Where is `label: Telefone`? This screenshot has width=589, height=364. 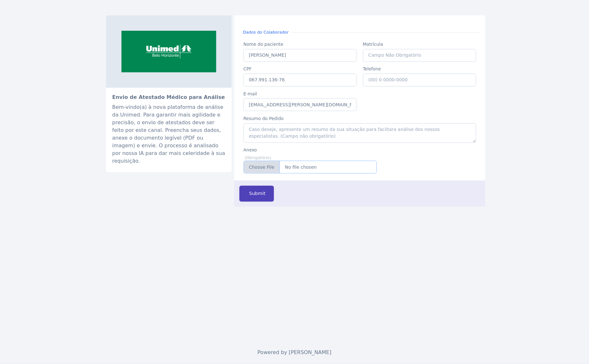
label: Telefone is located at coordinates (419, 69).